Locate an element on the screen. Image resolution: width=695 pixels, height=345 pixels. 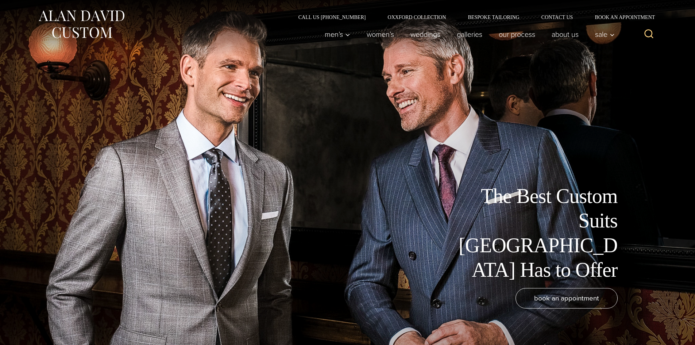
a: About Us is located at coordinates (565, 34).